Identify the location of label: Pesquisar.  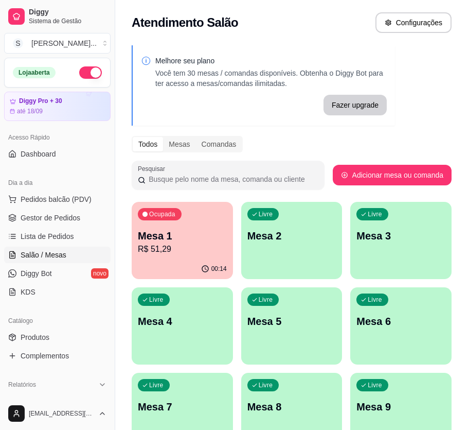
(153, 168).